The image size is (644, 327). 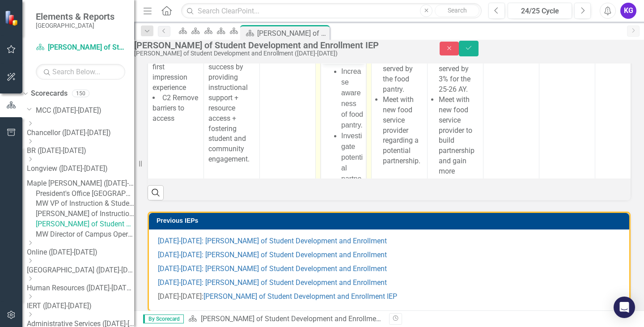 I want to click on span: C2 Remove barriers to access, so click(x=176, y=108).